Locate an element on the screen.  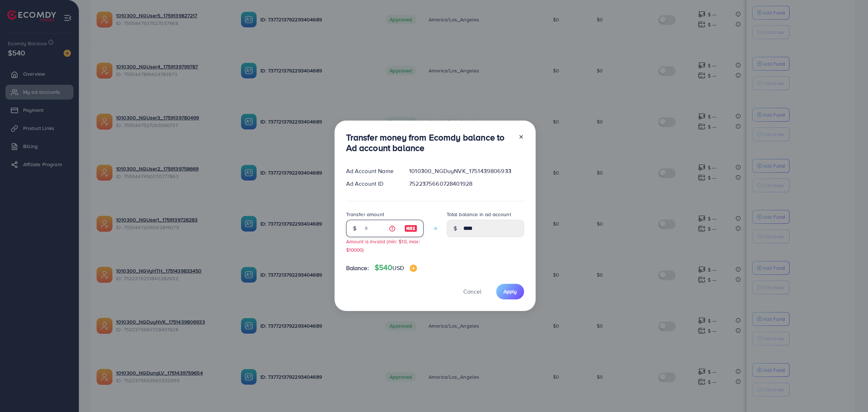
small: Amount is invalid (min: $10, max: $10000) is located at coordinates (383, 245).